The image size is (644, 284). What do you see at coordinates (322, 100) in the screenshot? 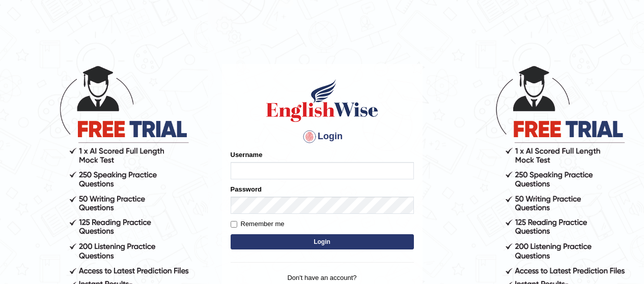
I see `img: Logo of English Wise sign in for intelligent practice with AI` at bounding box center [322, 100].